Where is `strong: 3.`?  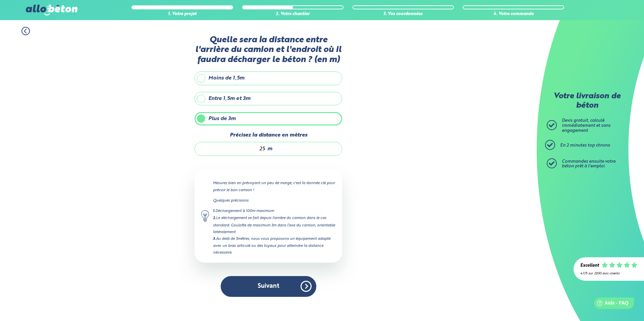
strong: 3. is located at coordinates (214, 239).